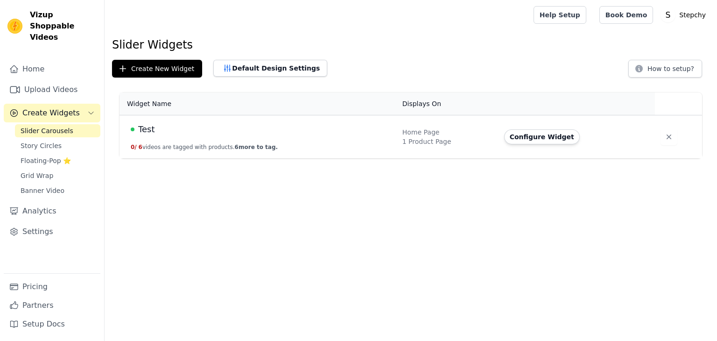 The image size is (717, 341). I want to click on span: 6, so click(140, 147).